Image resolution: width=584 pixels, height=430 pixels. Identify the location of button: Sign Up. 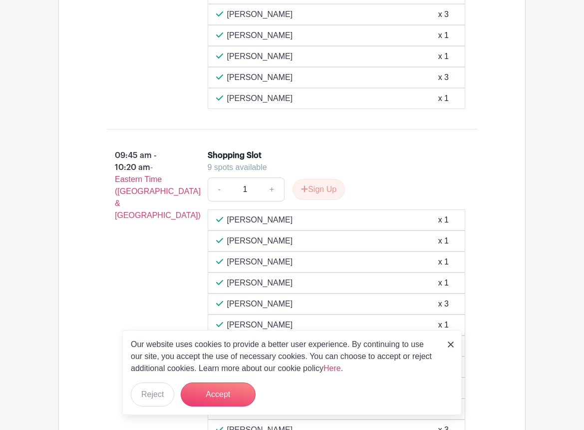
(319, 189).